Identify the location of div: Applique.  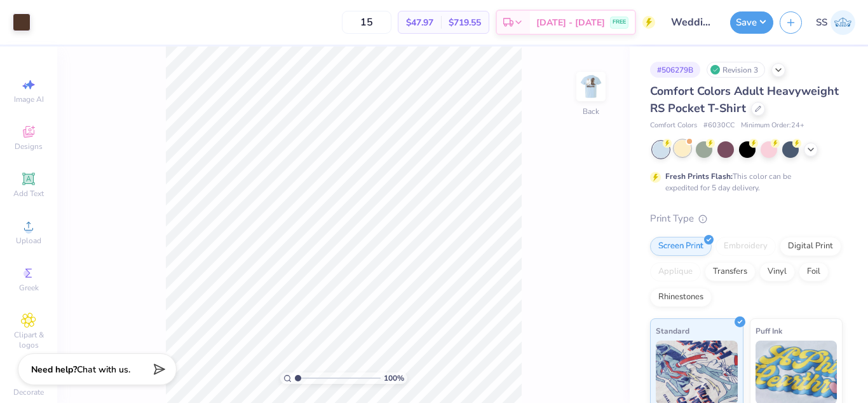
(676, 271).